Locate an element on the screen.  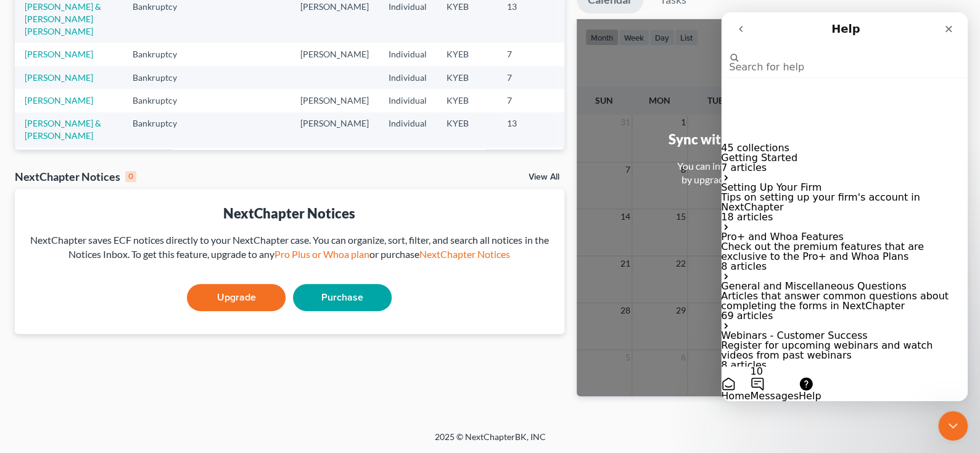
p: Search for help is located at coordinates (124, 55).